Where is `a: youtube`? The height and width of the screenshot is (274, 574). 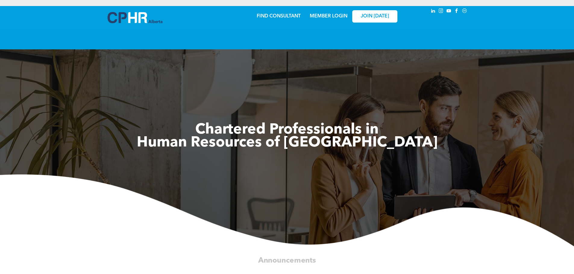
a: youtube is located at coordinates (449, 11).